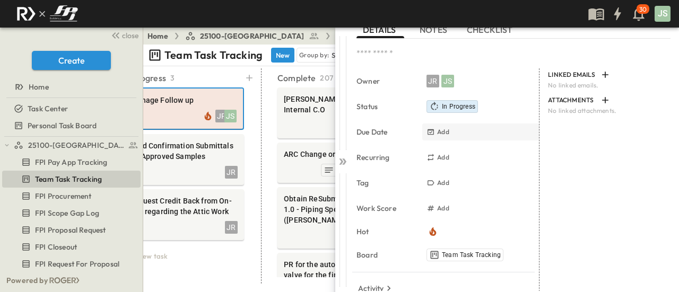 The image size is (679, 292). Describe the element at coordinates (384, 81) in the screenshot. I see `p: Owner` at that location.